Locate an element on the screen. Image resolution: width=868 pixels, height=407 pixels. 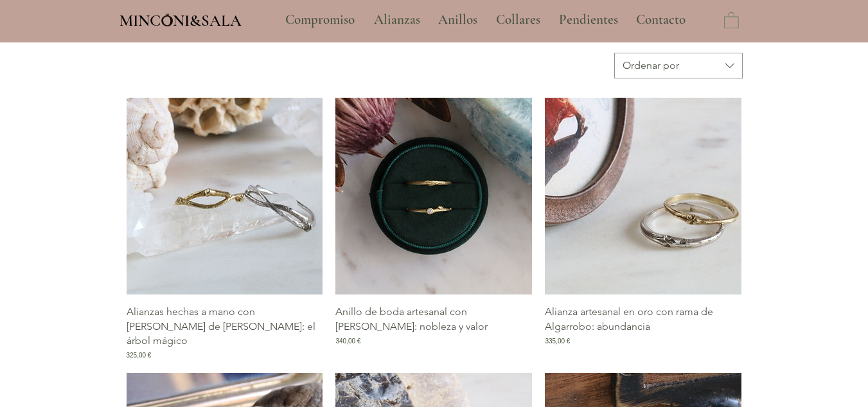
img: Minconi Sala is located at coordinates (167, 20).